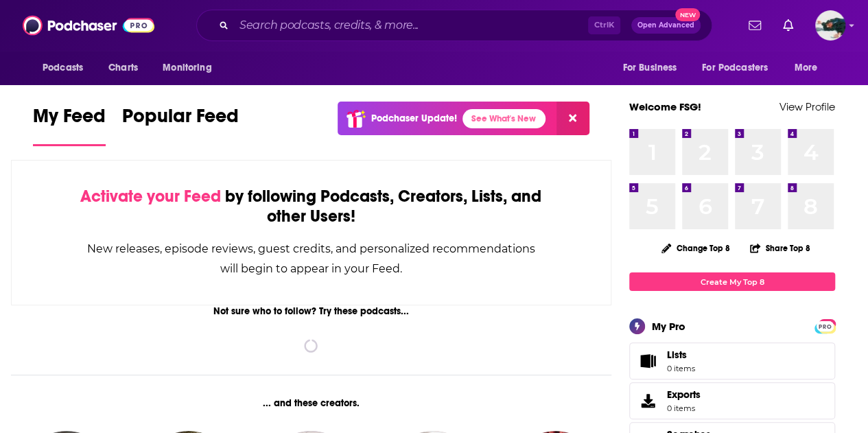 The height and width of the screenshot is (433, 868). Describe the element at coordinates (666, 25) in the screenshot. I see `button: Open AdvancedNew` at that location.